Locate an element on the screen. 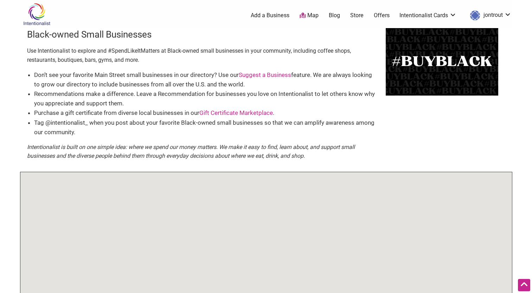  em: Intentionalist is built on one simple idea: where we spend our money matters. We make it easy to ... is located at coordinates (191, 151).